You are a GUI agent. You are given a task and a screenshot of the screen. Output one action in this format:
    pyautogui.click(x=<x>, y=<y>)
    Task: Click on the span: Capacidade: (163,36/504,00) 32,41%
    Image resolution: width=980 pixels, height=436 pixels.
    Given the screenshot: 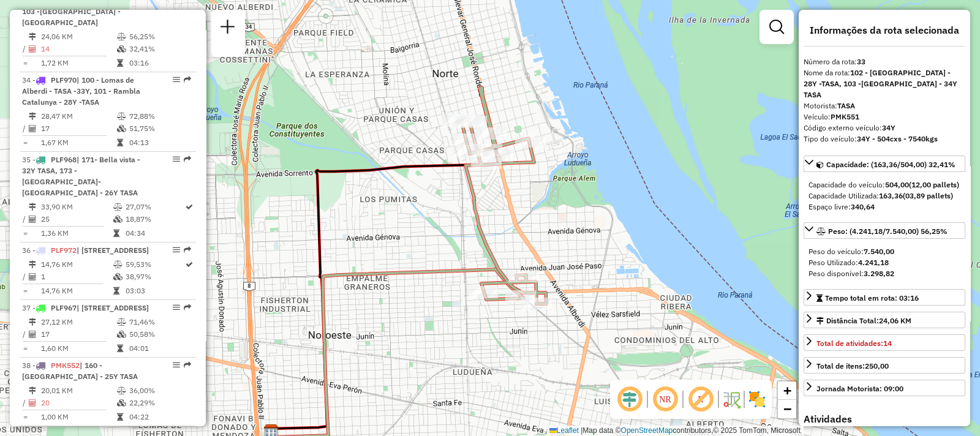 What is the action you would take?
    pyautogui.click(x=890, y=165)
    